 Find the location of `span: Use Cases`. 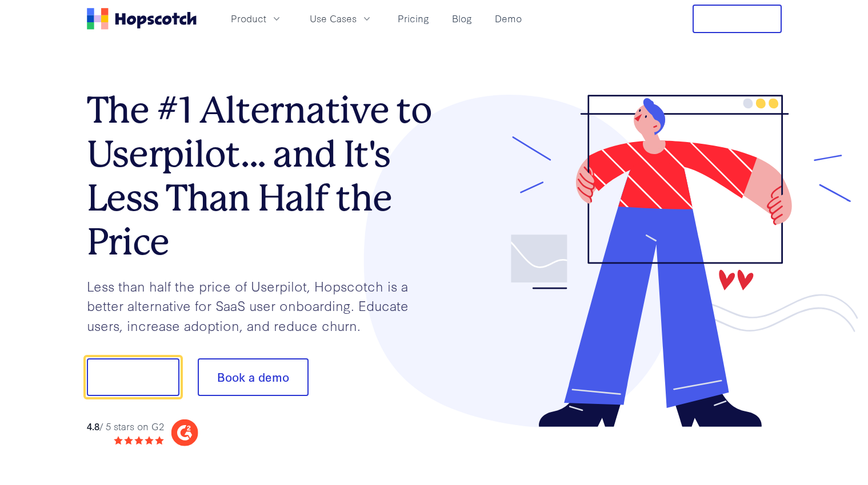

span: Use Cases is located at coordinates (333, 18).